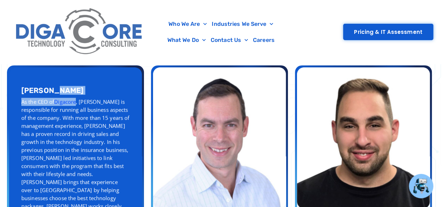 The image size is (442, 207). I want to click on span: Pricing & IT Assessment, so click(388, 32).